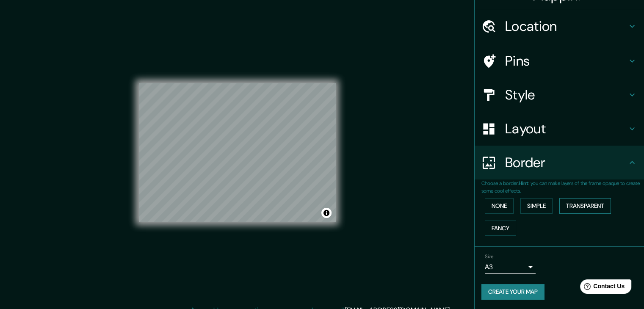  What do you see at coordinates (40, 10) in the screenshot?
I see `span: Contact Us` at bounding box center [40, 10].